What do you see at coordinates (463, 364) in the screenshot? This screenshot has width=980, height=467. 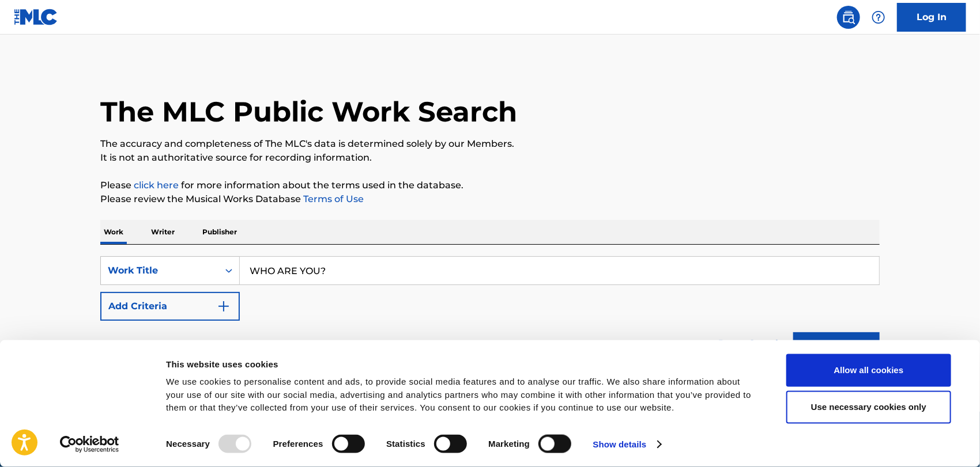 I see `div: This website uses cookies` at bounding box center [463, 364].